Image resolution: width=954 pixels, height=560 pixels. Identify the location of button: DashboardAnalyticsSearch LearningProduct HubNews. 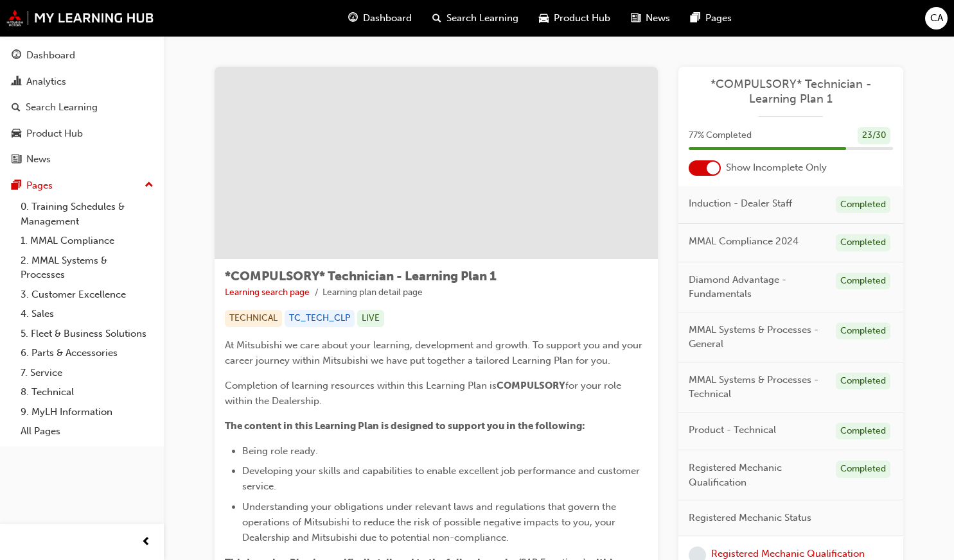
(82, 107).